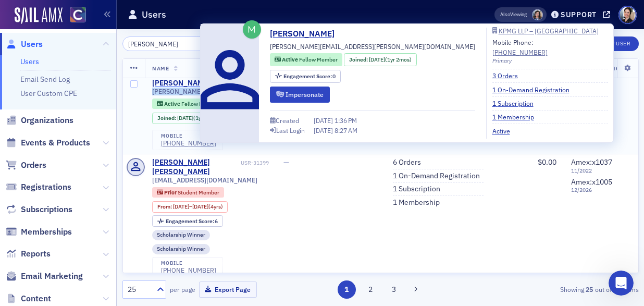 The image size is (644, 306). What do you see at coordinates (38, 232) in the screenshot?
I see `a: Memberships` at bounding box center [38, 232].